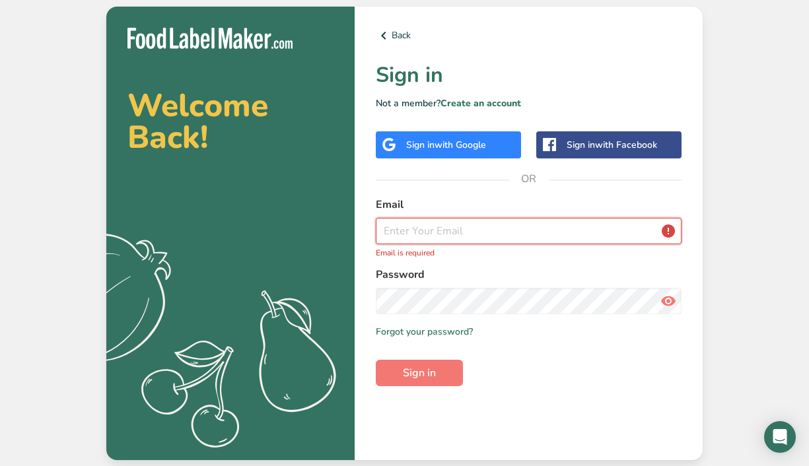 Image resolution: width=809 pixels, height=466 pixels. What do you see at coordinates (210, 38) in the screenshot?
I see `img: Food Label Maker` at bounding box center [210, 38].